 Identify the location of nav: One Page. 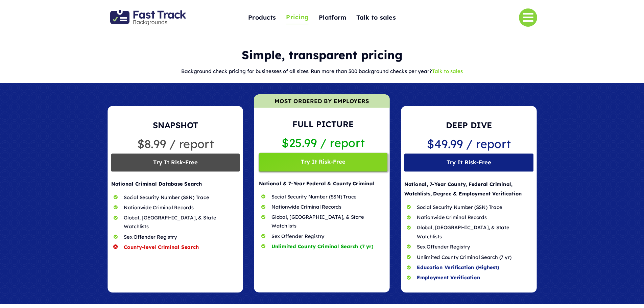
(322, 18).